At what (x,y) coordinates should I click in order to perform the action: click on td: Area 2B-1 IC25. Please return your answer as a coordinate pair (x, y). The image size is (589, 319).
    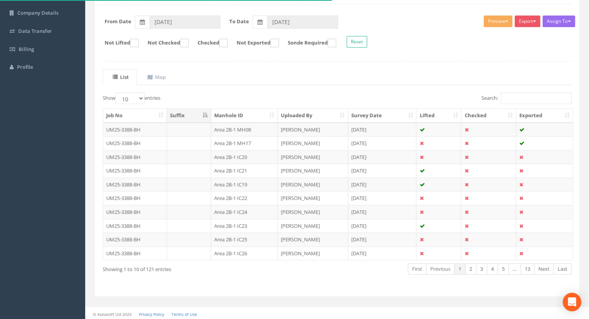
    Looking at the image, I should click on (244, 240).